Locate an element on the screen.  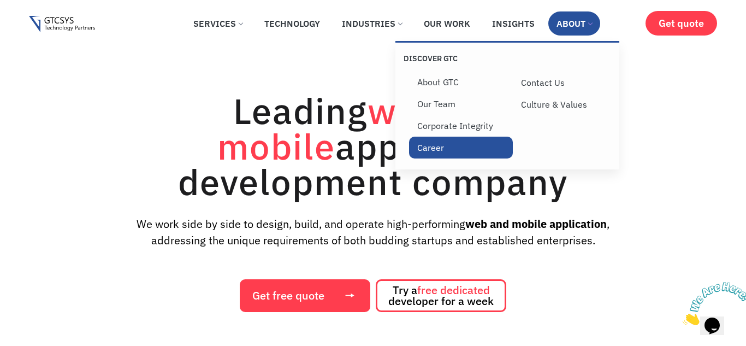
a: Technology is located at coordinates (292, 23).